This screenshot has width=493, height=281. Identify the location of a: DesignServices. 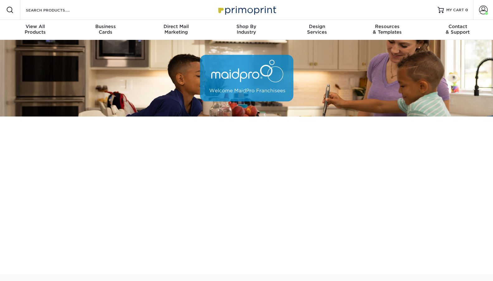
(317, 30).